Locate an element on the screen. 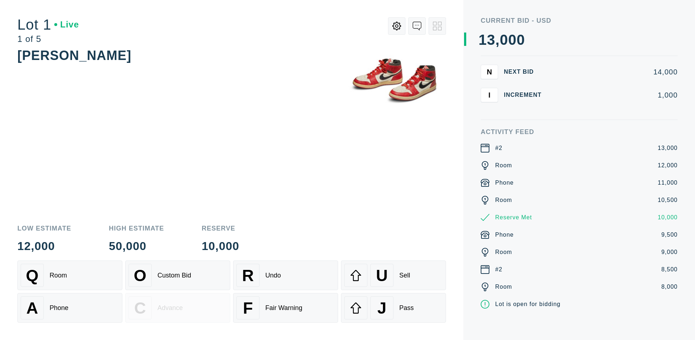 This screenshot has height=340, width=695. span: F is located at coordinates (247, 308).